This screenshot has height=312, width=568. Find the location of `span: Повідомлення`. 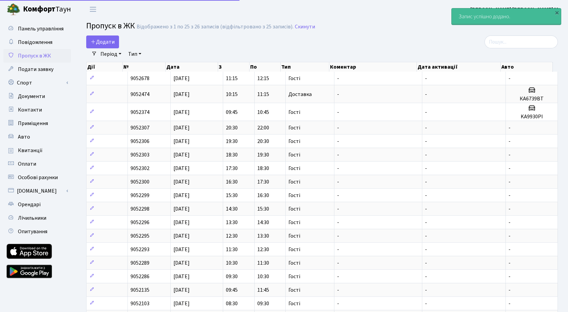

span: Повідомлення is located at coordinates (35, 42).